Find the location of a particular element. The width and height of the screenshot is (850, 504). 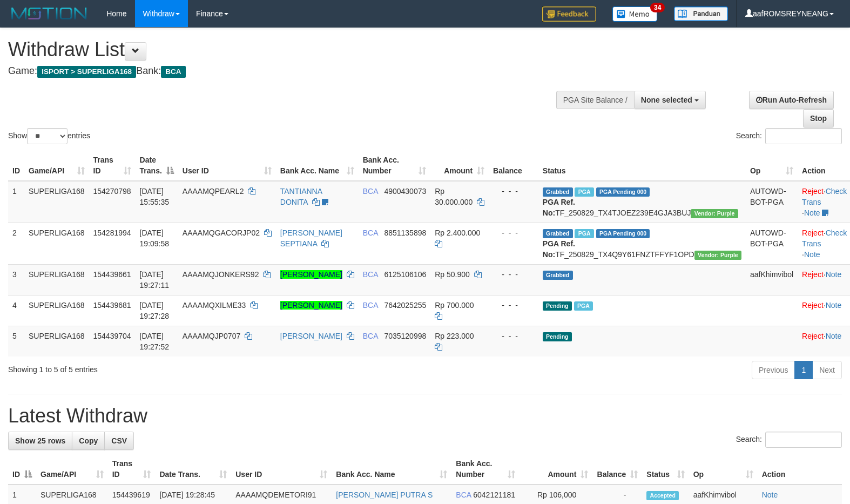

a: Stop is located at coordinates (818, 118).